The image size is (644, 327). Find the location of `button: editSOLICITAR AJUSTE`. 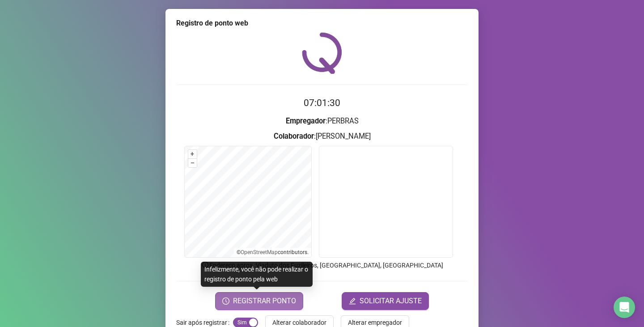

button: editSOLICITAR AJUSTE is located at coordinates (385, 301).